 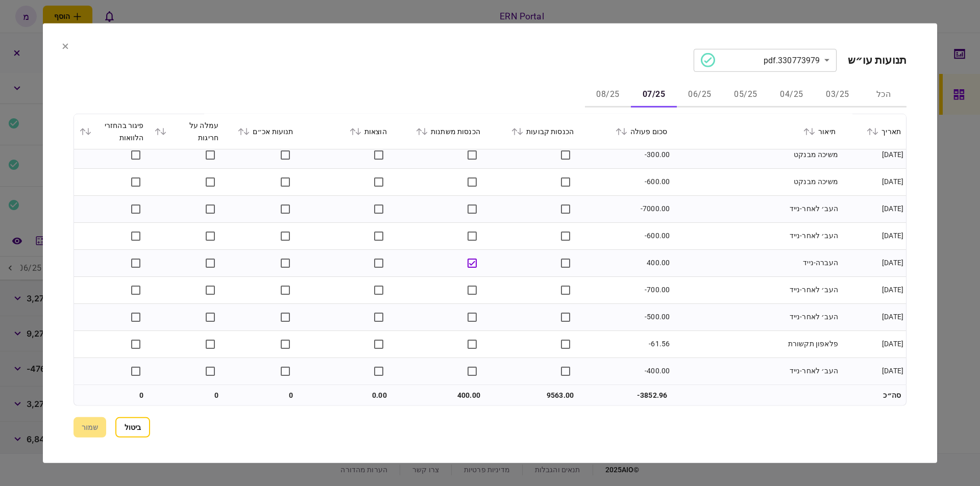 I want to click on h2: תנועות עו״ש, so click(x=877, y=59).